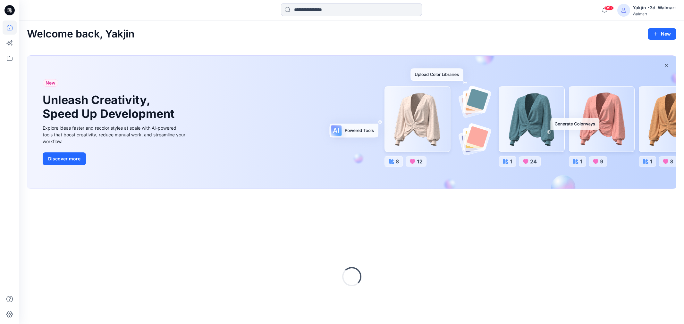 This screenshot has height=324, width=684. I want to click on h1: Unleash Creativity, Speed Up Development, so click(110, 107).